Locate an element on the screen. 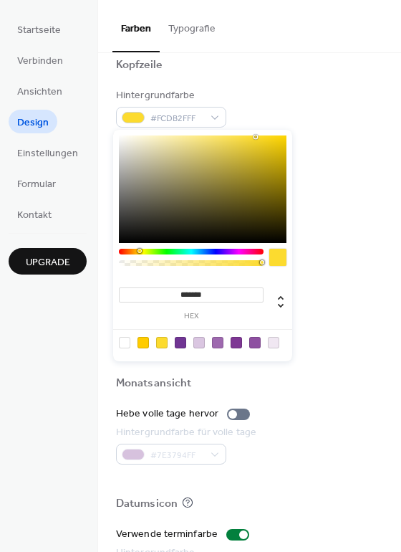 Image resolution: width=401 pixels, height=552 pixels. a: Einstellungen is located at coordinates (47, 152).